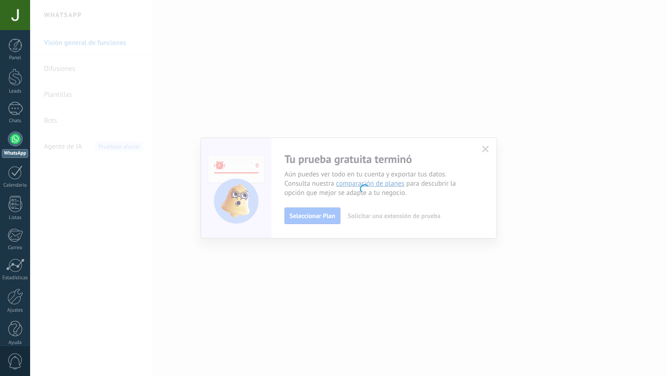  Describe the element at coordinates (15, 278) in the screenshot. I see `div: Estadísticas` at that location.